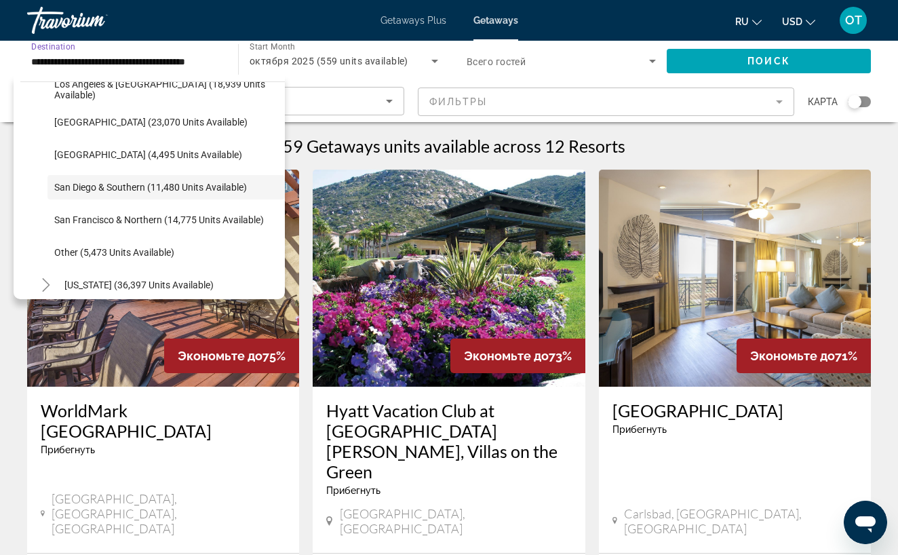  Describe the element at coordinates (853, 20) in the screenshot. I see `button: User Menu` at that location.